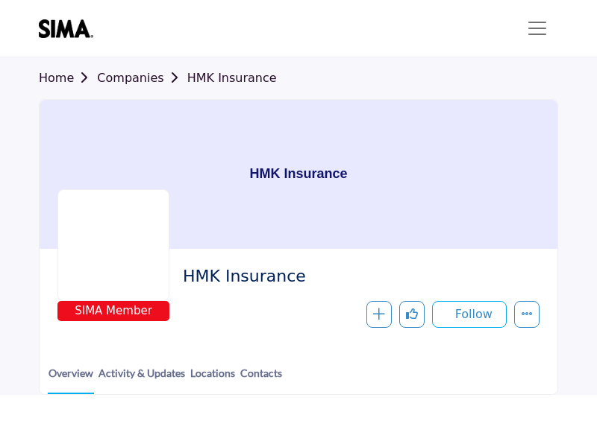  I want to click on a: Contacts, so click(261, 379).